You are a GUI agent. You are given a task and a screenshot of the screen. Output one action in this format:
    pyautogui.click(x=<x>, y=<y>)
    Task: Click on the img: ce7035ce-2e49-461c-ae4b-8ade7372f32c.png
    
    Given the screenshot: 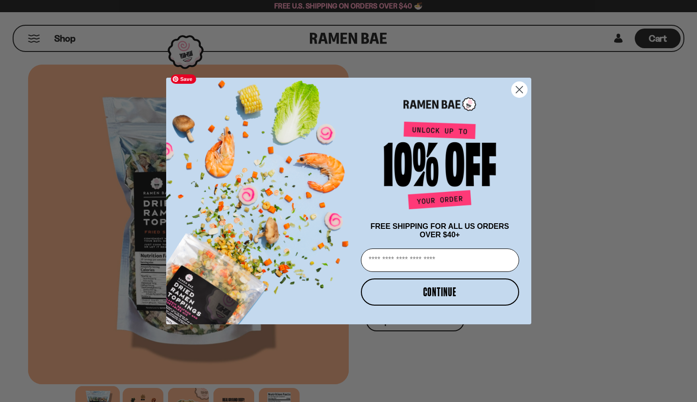 What is the action you would take?
    pyautogui.click(x=262, y=197)
    